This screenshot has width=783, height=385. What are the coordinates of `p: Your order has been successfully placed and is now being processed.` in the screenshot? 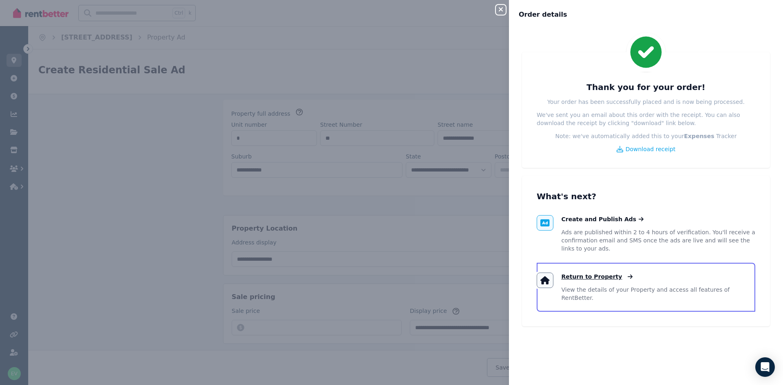 It's located at (646, 102).